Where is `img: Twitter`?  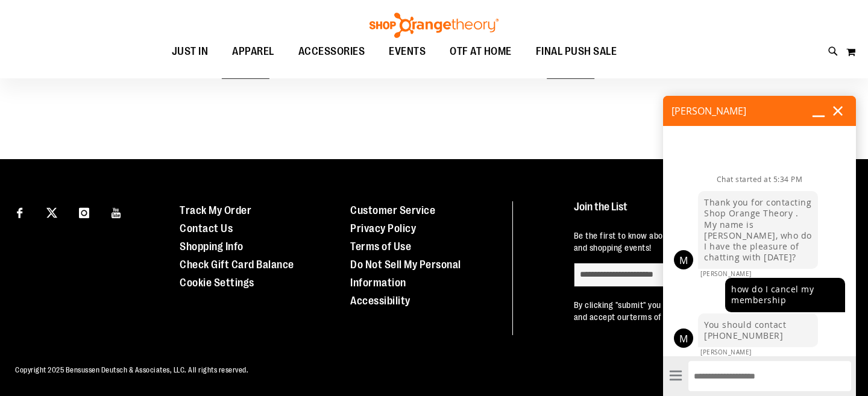 img: Twitter is located at coordinates (52, 213).